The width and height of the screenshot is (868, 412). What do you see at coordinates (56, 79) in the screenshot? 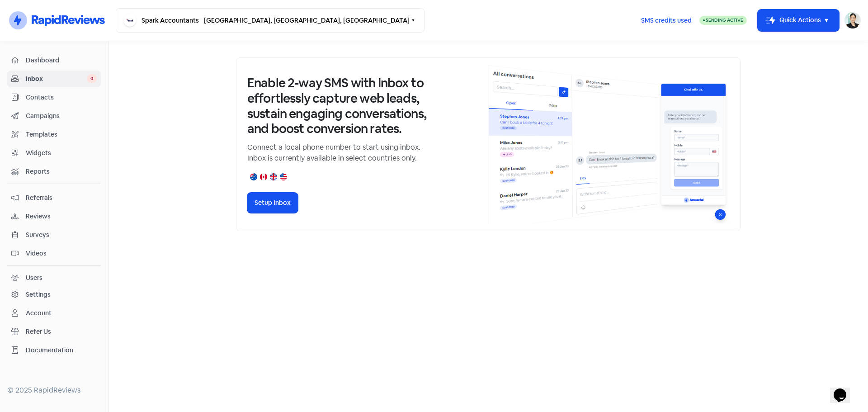
I see `span: Inbox` at bounding box center [56, 79].